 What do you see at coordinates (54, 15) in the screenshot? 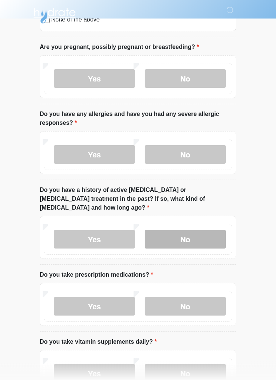
I see `img: Hydrate IV Bar - Scottsdale Logo` at bounding box center [54, 15].